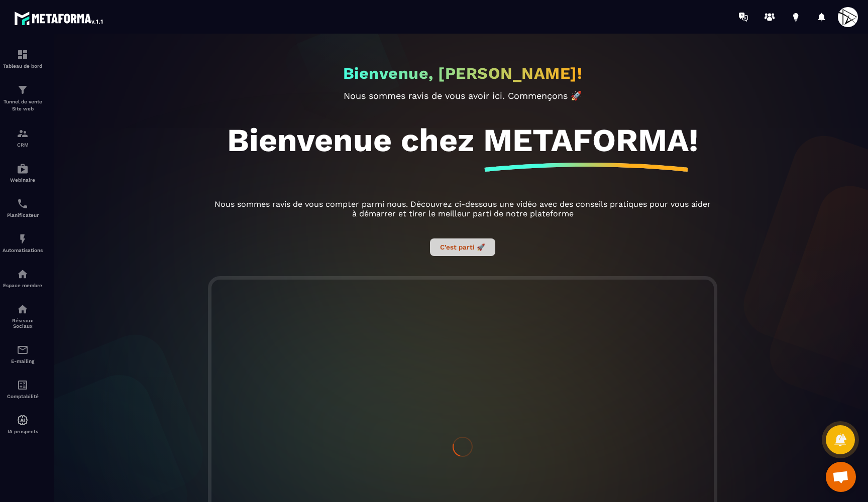 Image resolution: width=868 pixels, height=502 pixels. I want to click on p: CRM, so click(23, 144).